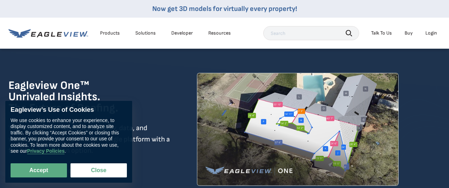 The image size is (449, 188). Describe the element at coordinates (69, 136) in the screenshot. I see `div: We use cookies to enhance your experience, to display customized content, and to analyze site tra...` at that location.